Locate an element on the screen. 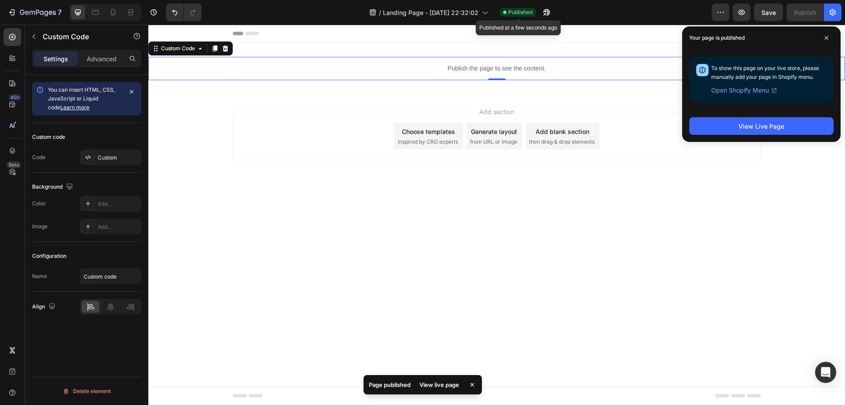  p: Settings is located at coordinates (56, 59).